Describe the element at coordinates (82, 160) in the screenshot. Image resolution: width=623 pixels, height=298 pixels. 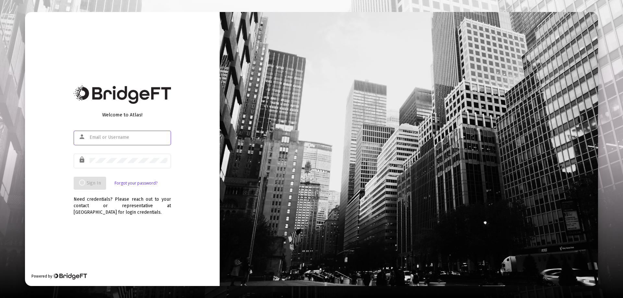
I see `mat-icon: lock` at that location.